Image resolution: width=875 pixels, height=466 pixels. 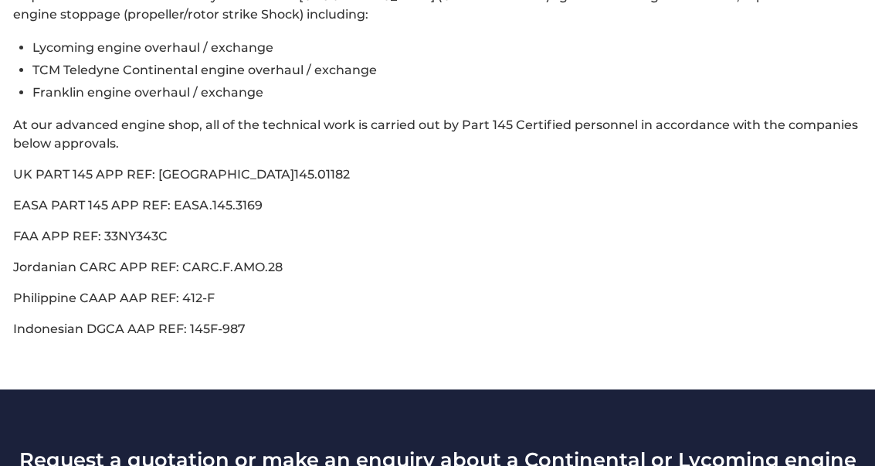 I want to click on span: EASA PART 145 APP REF: EASA.145.3169, so click(x=137, y=205).